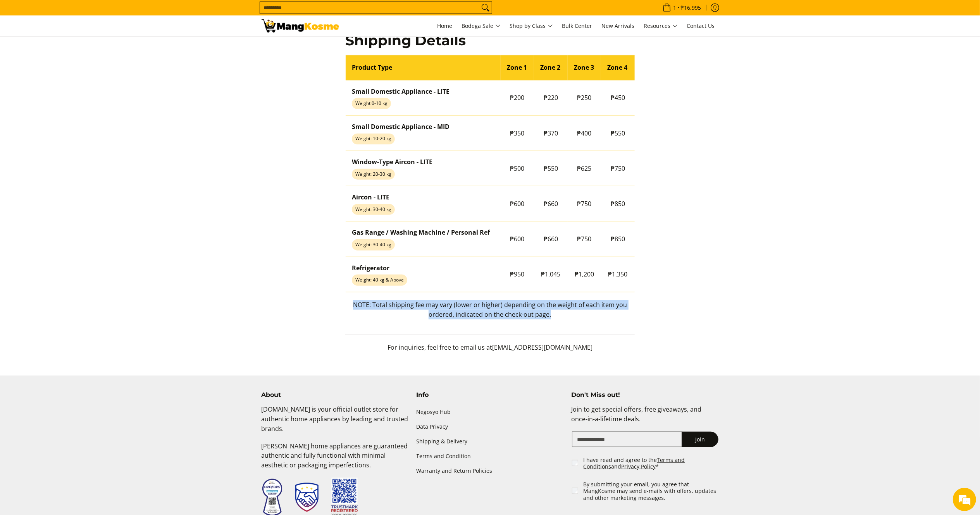 Image resolution: width=980 pixels, height=515 pixels. I want to click on strong: Zone 3, so click(584, 67).